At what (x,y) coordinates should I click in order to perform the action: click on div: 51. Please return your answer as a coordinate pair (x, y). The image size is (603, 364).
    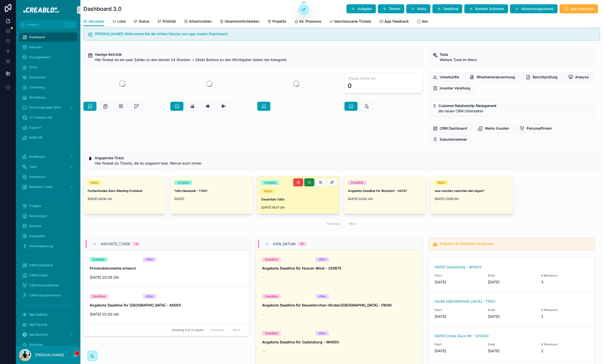
    Looking at the image, I should click on (302, 244).